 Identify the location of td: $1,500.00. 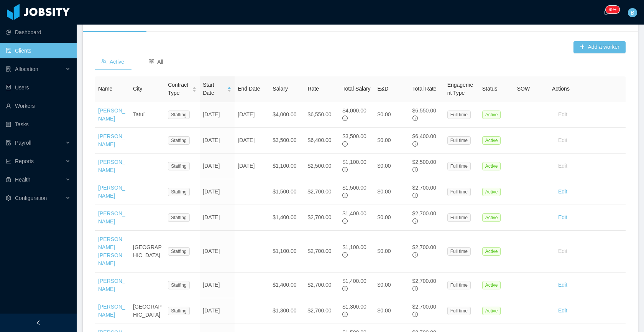
(287, 192).